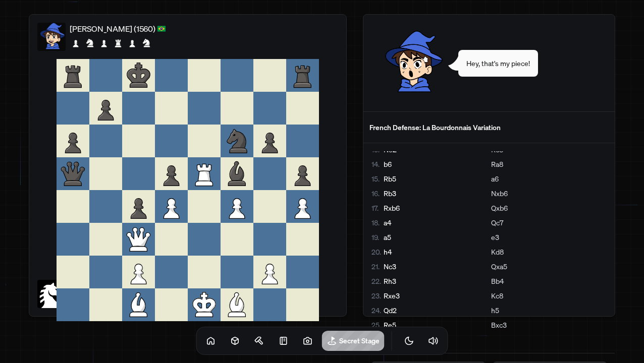  Describe the element at coordinates (392, 295) in the screenshot. I see `span: Rxe3` at that location.